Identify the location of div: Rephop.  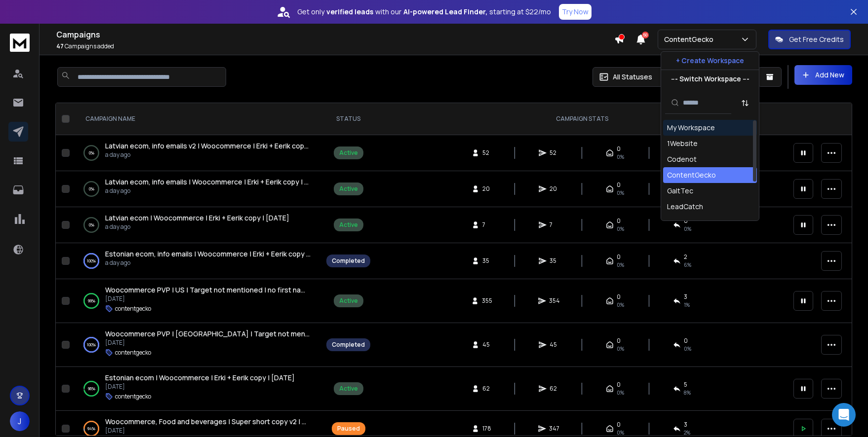
(680, 222).